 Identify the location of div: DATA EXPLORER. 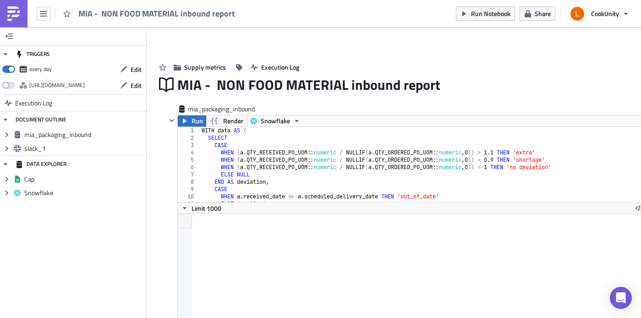
(41, 164).